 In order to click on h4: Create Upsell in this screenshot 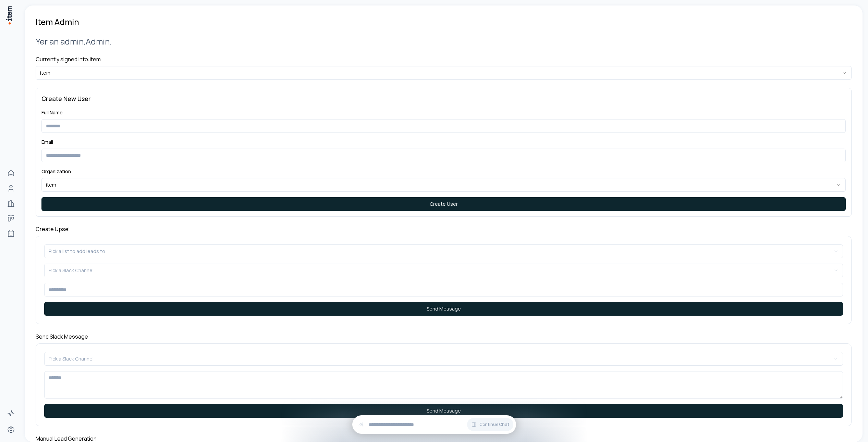, I will do `click(443, 229)`.